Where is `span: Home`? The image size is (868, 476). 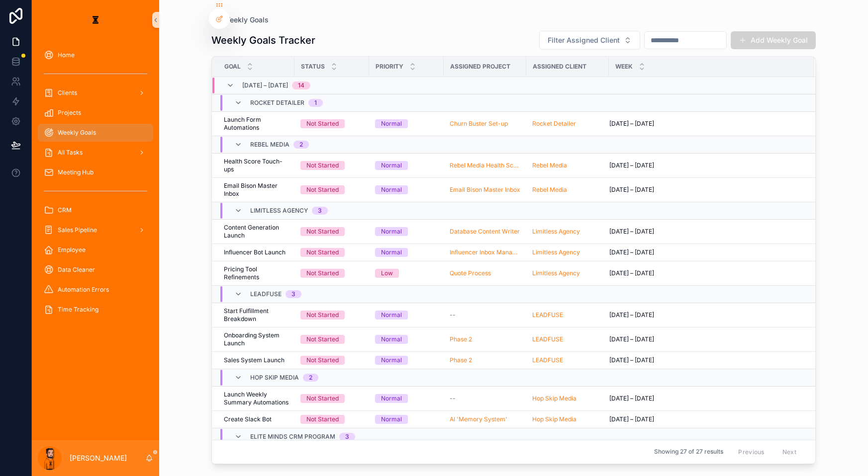 span: Home is located at coordinates (66, 55).